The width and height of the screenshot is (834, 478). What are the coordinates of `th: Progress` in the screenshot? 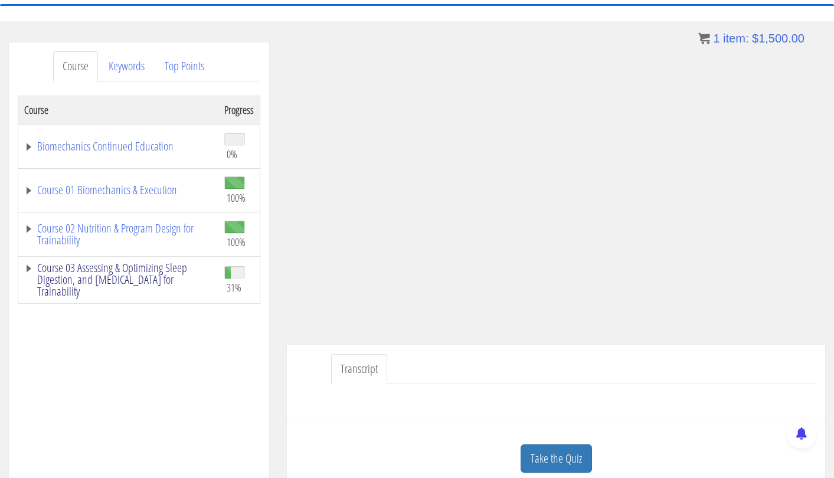 It's located at (239, 110).